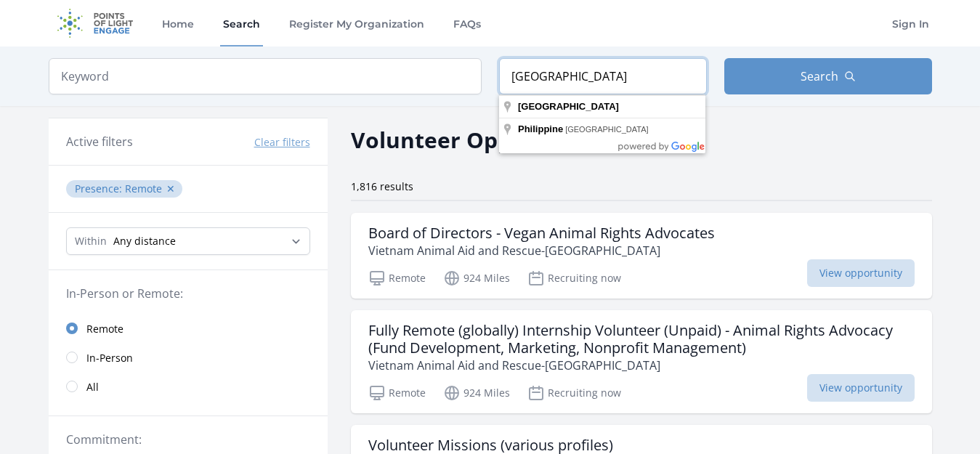 The image size is (980, 454). What do you see at coordinates (828, 76) in the screenshot?
I see `button: Search` at bounding box center [828, 76].